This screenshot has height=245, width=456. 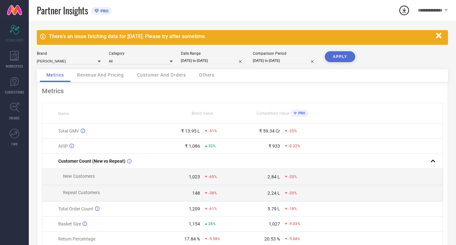 What do you see at coordinates (285, 53) in the screenshot?
I see `div: Comparison Period` at bounding box center [285, 53].